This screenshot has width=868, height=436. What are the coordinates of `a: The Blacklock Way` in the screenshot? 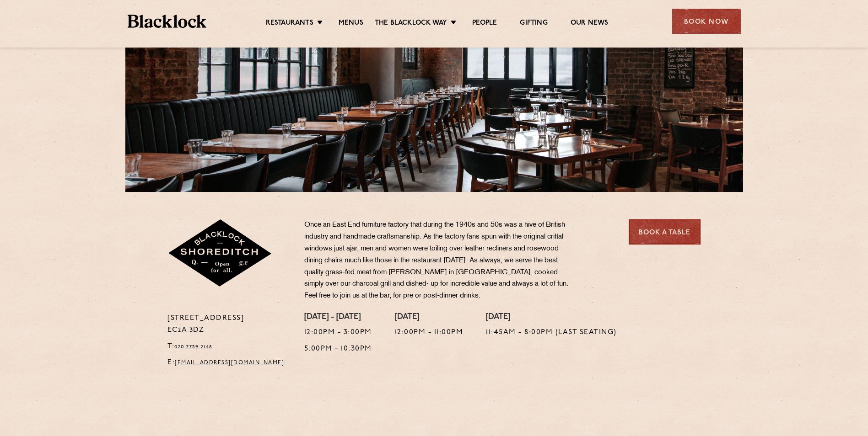 It's located at (411, 24).